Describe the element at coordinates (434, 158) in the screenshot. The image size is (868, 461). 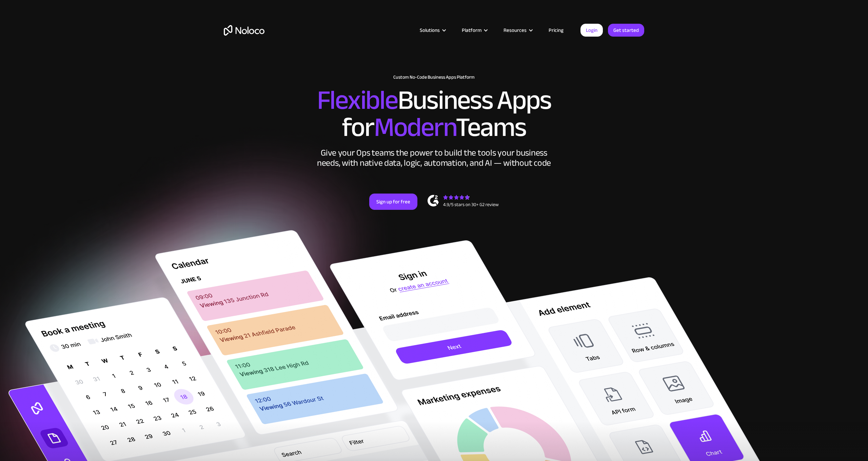
I see `div: Give your Ops teams the power to build the tools your business needs, with native data, logic, au...` at that location.